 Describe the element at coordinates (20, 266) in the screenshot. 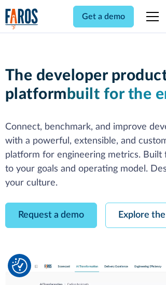

I see `img: Revisit consent button` at that location.